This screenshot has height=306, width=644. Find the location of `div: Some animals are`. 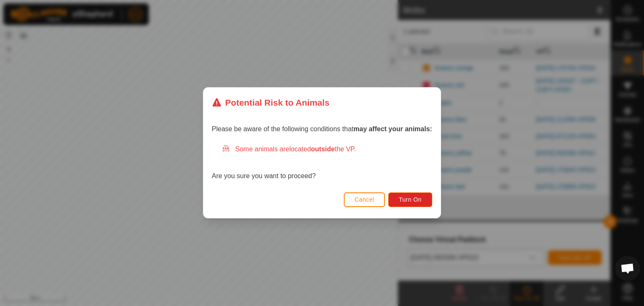

div: Some animals are is located at coordinates (327, 149).